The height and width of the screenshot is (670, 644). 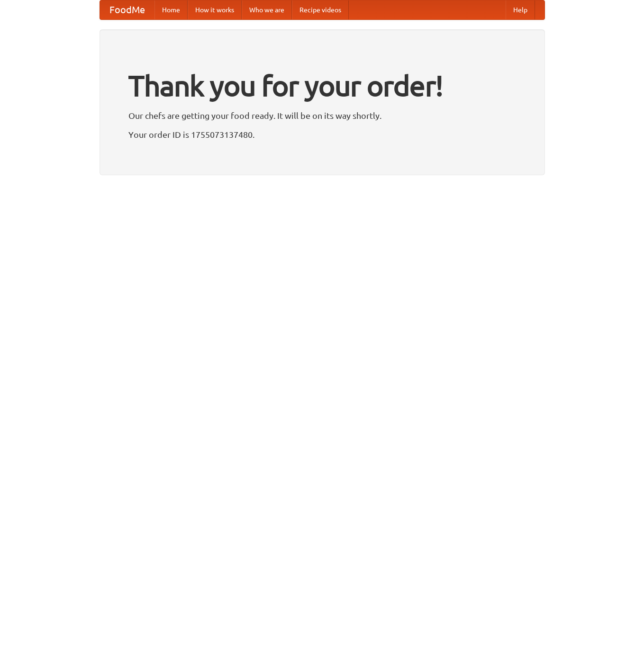 I want to click on a: Recipe videos, so click(x=320, y=10).